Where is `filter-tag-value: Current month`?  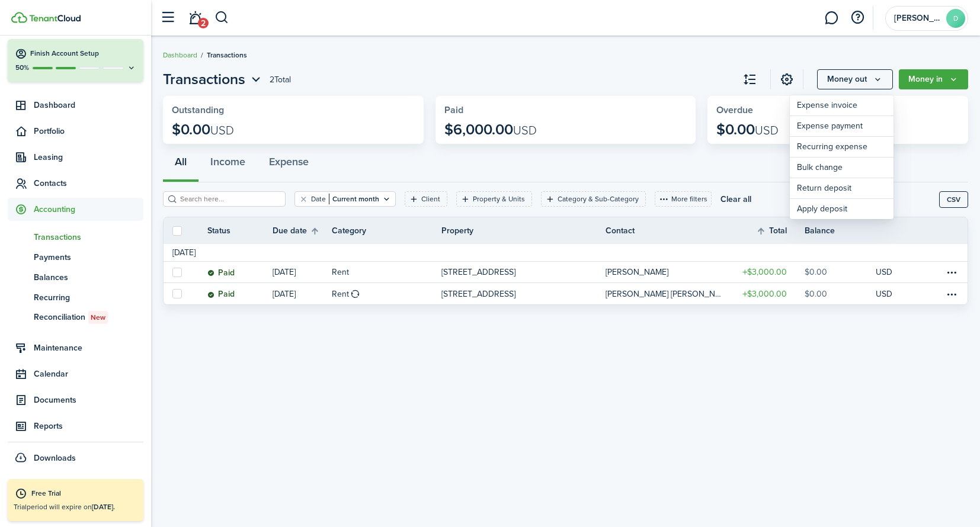 filter-tag-value: Current month is located at coordinates (354, 199).